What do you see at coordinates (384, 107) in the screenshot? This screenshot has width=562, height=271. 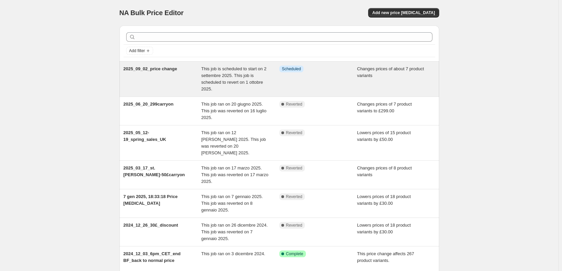 I see `span: Changes prices of 7 product variants to £299.00` at bounding box center [384, 107].